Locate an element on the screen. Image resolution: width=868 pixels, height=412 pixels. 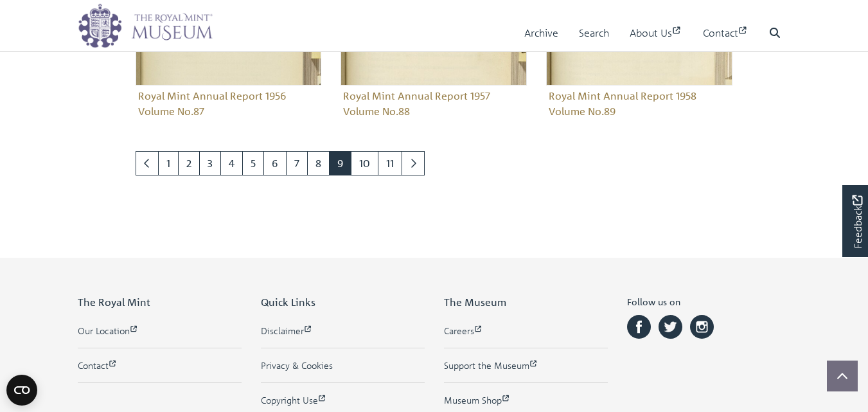
a: Goto page 7 is located at coordinates (297, 163).